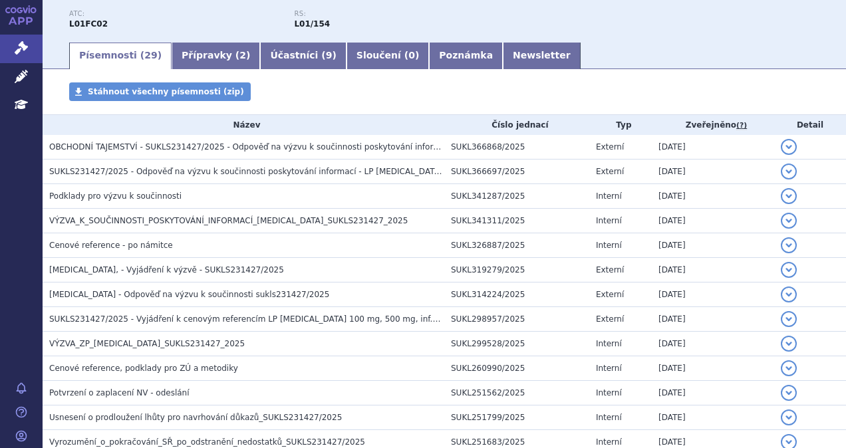  I want to click on td: SUKL260990/2025, so click(517, 368).